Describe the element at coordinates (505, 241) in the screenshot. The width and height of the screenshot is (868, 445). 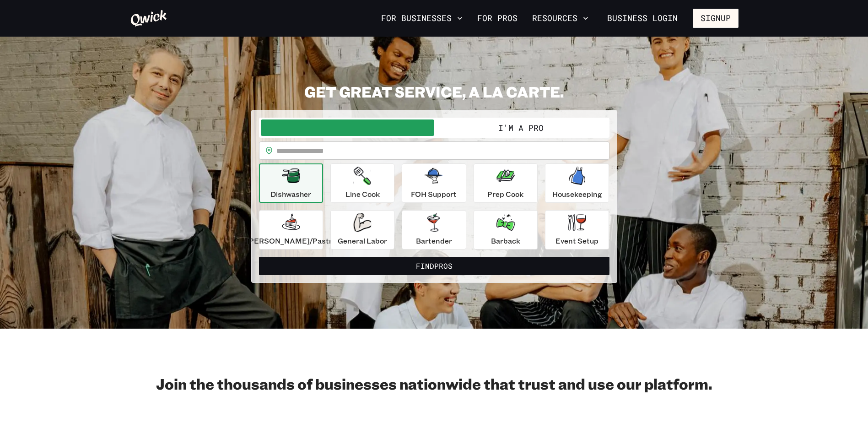
I see `p: Barback` at that location.